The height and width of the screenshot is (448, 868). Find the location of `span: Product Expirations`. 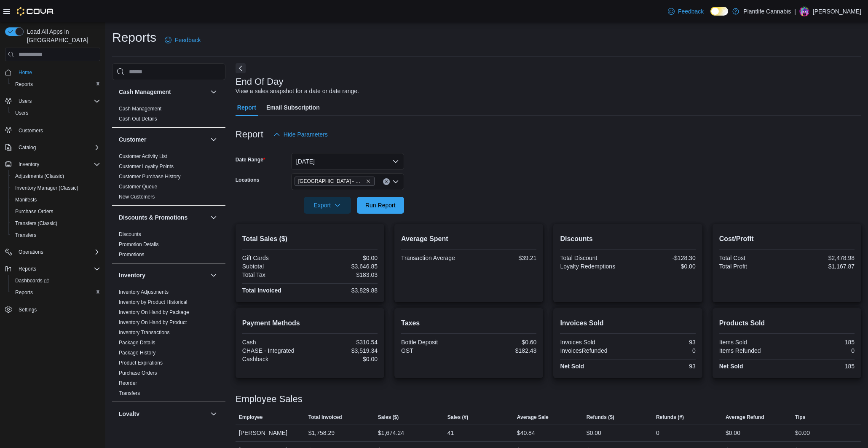

span: Product Expirations is located at coordinates (141, 363).